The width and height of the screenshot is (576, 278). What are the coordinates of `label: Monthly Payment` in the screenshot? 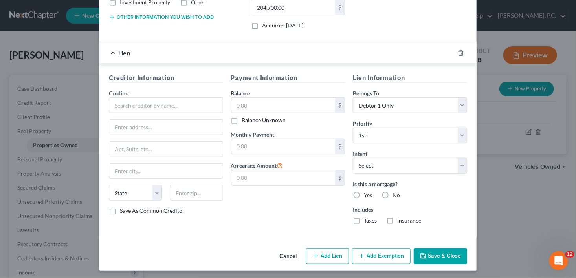 It's located at (253, 134).